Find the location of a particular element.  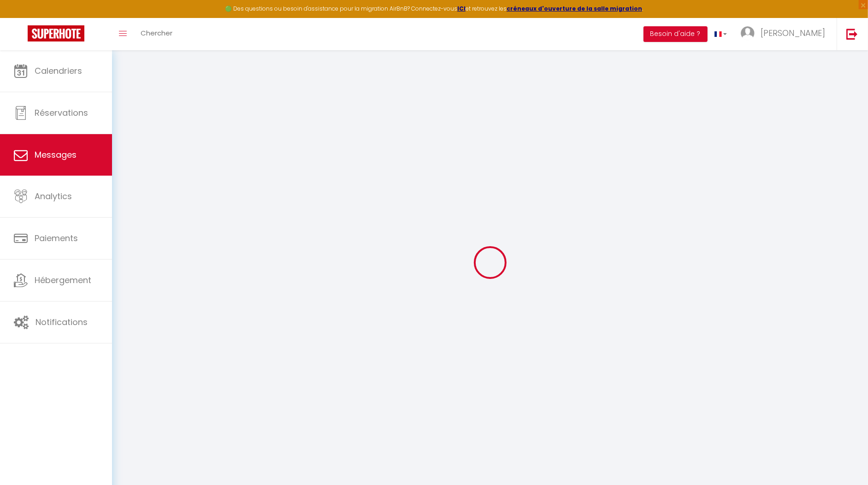

strong: créneaux d'ouverture de la salle migration is located at coordinates (574, 9).